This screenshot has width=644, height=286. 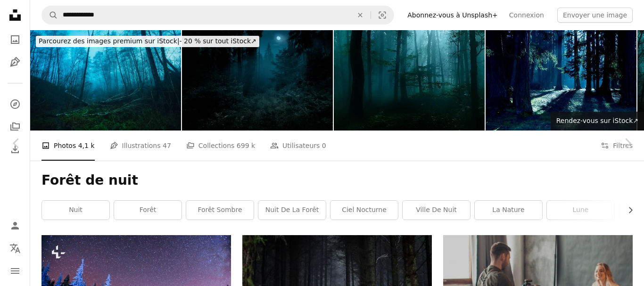 I want to click on button: Filtres, so click(x=617, y=145).